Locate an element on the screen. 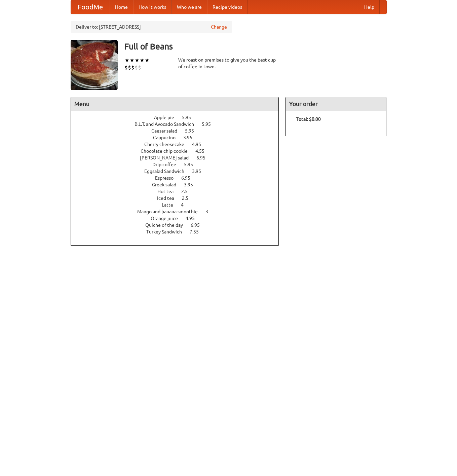 The width and height of the screenshot is (457, 476). span: Cherry cheesecake is located at coordinates (168, 144).